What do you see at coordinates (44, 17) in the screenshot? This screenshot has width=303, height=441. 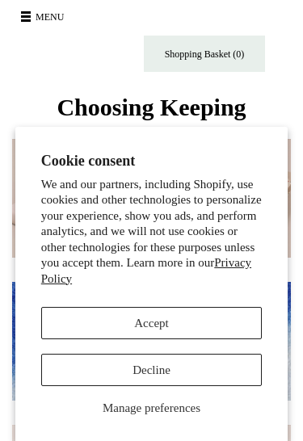 I see `button: Menu` at bounding box center [44, 17].